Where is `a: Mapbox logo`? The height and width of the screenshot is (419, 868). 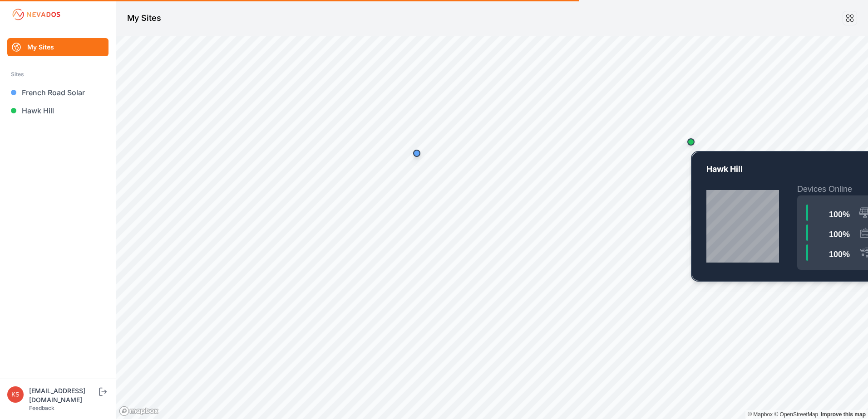
a: Mapbox logo is located at coordinates (139, 411).